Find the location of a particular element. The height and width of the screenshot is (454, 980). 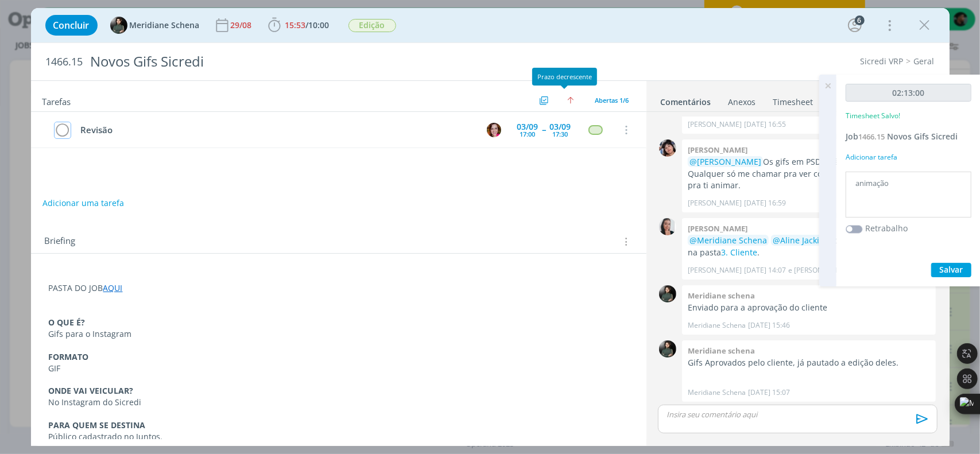

button: Edição is located at coordinates (372, 25).